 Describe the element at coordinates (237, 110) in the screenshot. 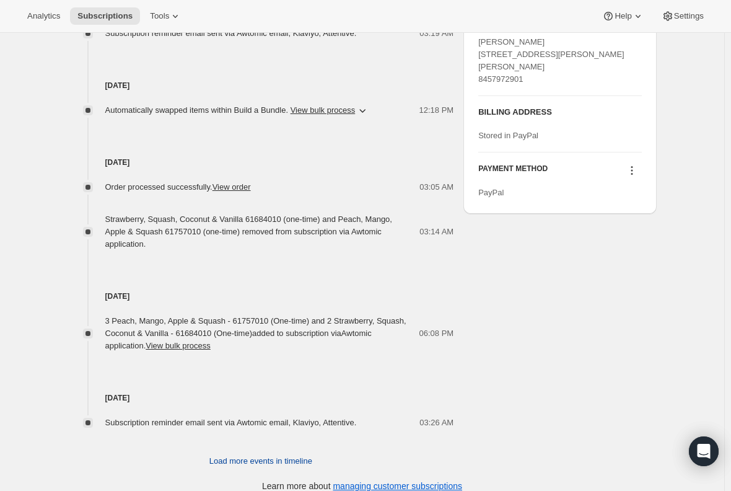

I see `button: Automatically swapped items within Build a Bundle. View bulk process` at that location.